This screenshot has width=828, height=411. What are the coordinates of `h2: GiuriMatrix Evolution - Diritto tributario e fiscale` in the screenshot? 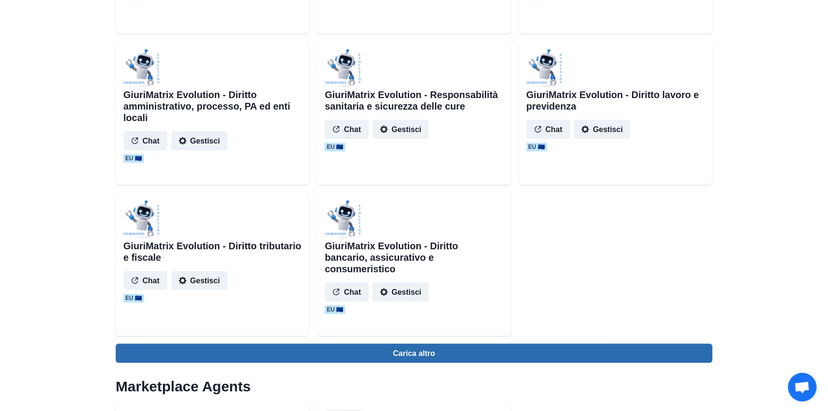 It's located at (212, 251).